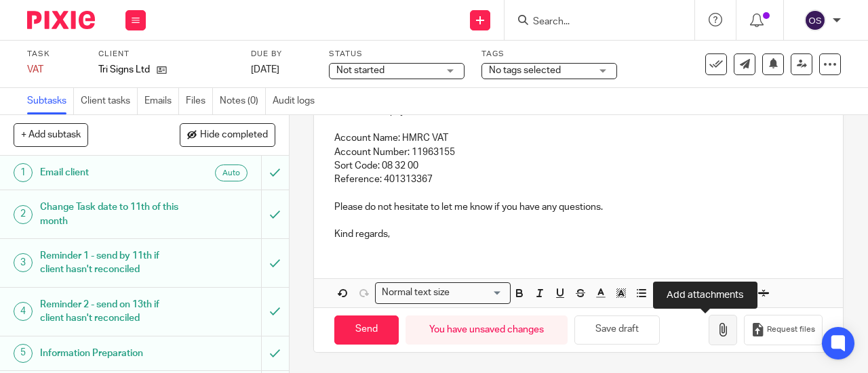 The width and height of the screenshot is (868, 373). I want to click on div: 5, so click(23, 354).